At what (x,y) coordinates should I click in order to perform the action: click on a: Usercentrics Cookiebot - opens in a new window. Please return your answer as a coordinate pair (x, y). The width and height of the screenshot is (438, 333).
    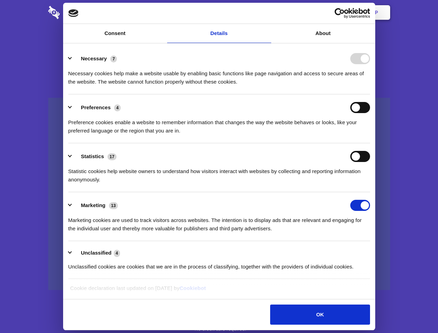
    Looking at the image, I should click on (339, 13).